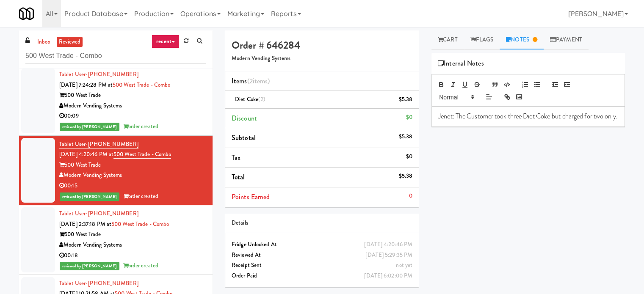 Image resolution: width=644 pixels, height=294 pixels. I want to click on div: Reviewed At, so click(322, 256).